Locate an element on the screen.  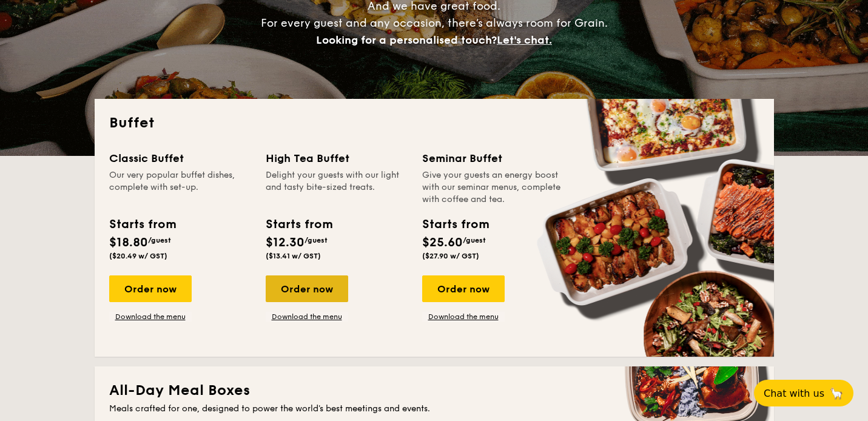
span: $25.60 is located at coordinates (442, 243).